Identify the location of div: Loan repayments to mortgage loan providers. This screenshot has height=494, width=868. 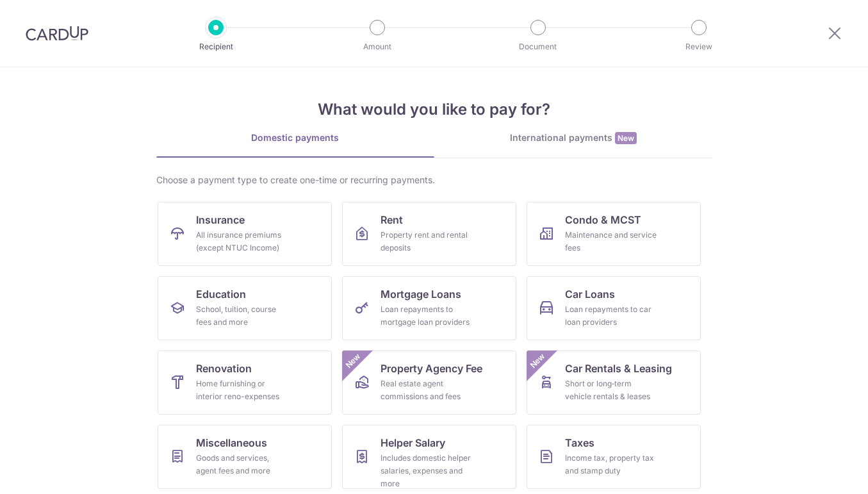
(426, 316).